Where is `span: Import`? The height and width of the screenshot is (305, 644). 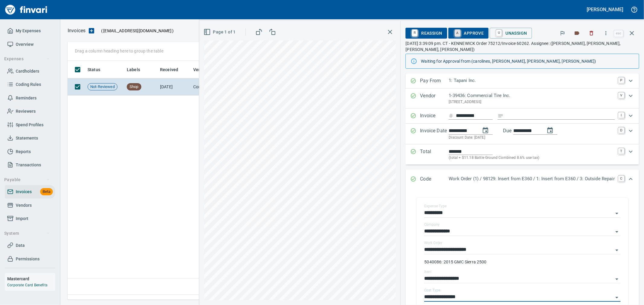 span: Import is located at coordinates (22, 219).